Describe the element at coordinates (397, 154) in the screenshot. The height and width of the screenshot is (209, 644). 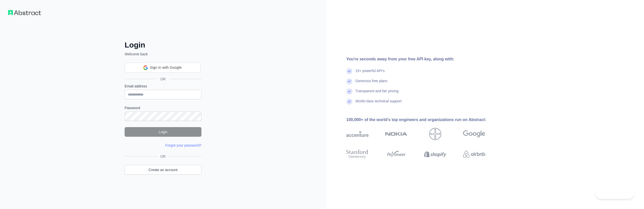
I see `img: payoneer` at that location.